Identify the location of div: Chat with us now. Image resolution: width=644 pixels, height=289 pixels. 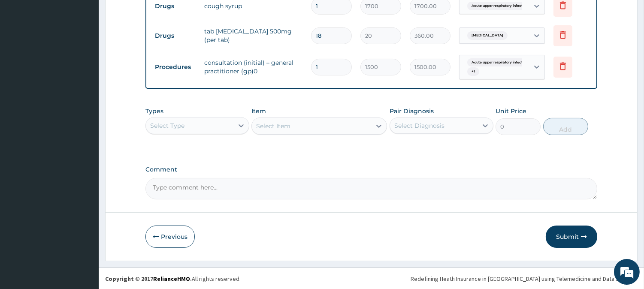
(94, 54).